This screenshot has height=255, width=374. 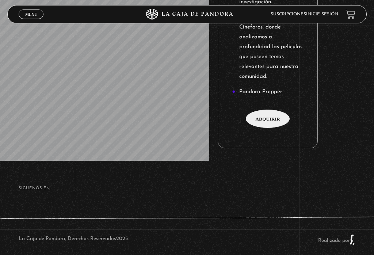 I want to click on h4: SÍguenos en:, so click(x=187, y=188).